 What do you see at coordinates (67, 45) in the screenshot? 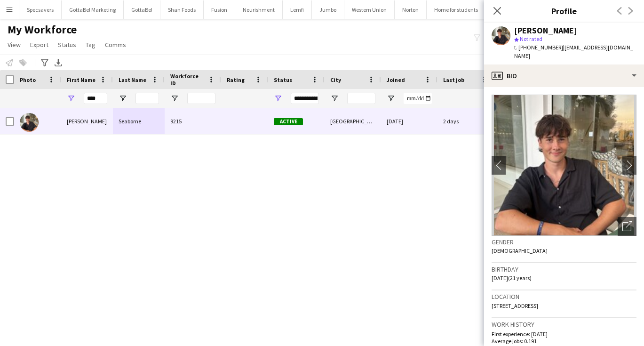
I see `a: Status` at bounding box center [67, 45].